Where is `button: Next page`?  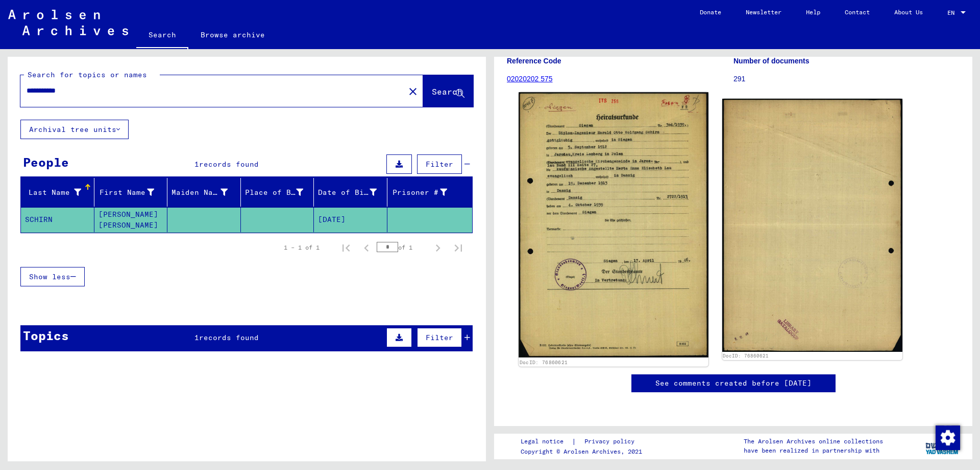
button: Next page is located at coordinates (438, 248).